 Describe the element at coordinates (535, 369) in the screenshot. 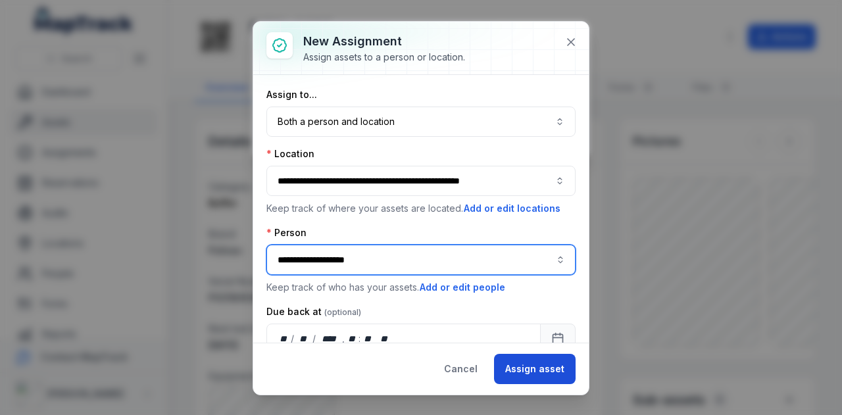

I see `button: Assign asset` at that location.